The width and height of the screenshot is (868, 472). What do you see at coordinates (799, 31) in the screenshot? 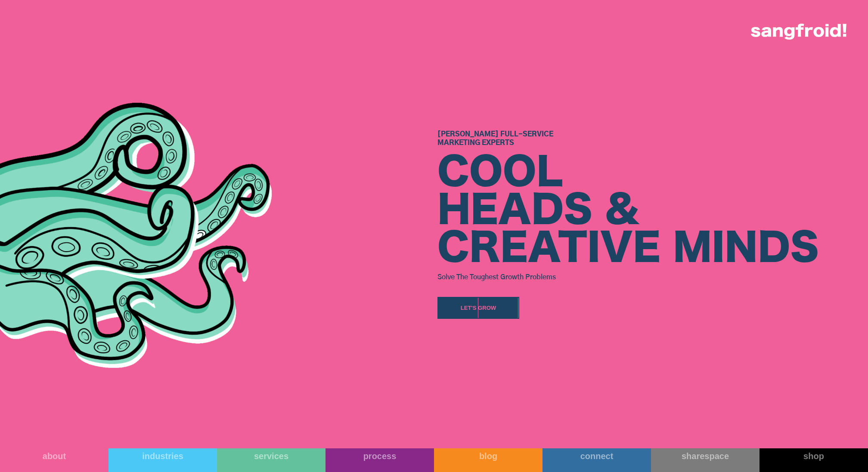
I see `img: logo` at bounding box center [799, 31].